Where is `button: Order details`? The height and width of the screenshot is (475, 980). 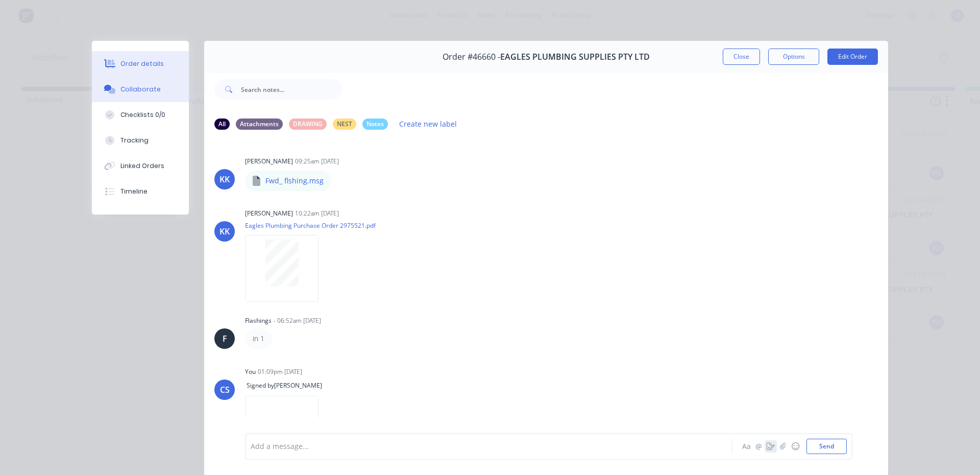
button: Order details is located at coordinates (140, 64).